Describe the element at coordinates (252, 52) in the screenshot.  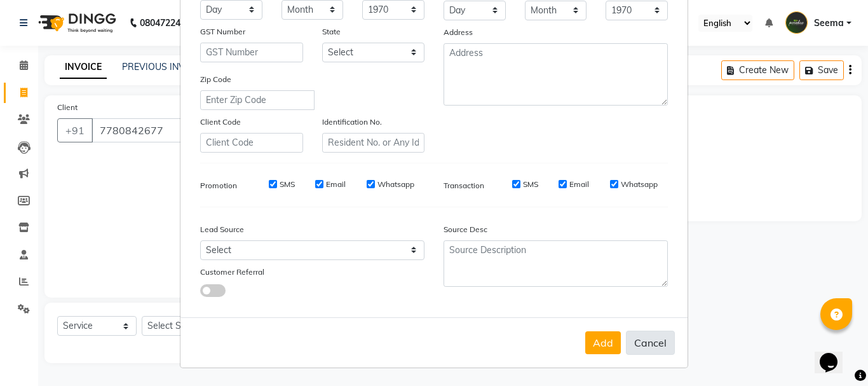
I see `input: GST Number` at that location.